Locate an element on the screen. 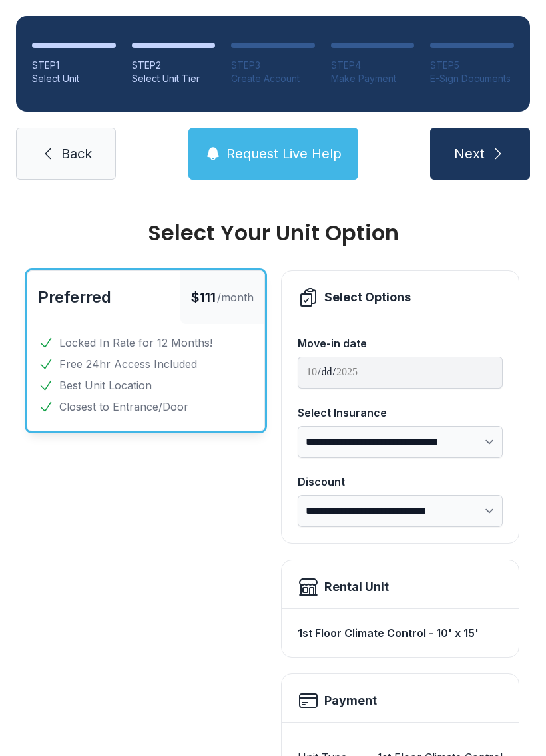 This screenshot has width=546, height=756. div: E-Sign Documents is located at coordinates (472, 79).